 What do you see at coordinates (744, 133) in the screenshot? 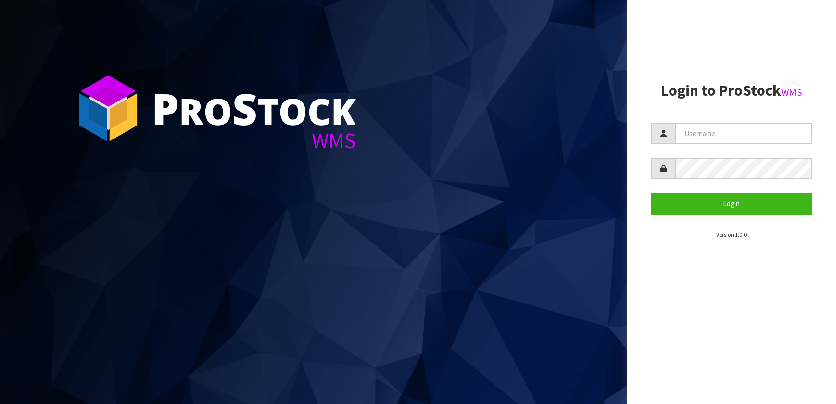
I see `input: Username` at bounding box center [744, 133].